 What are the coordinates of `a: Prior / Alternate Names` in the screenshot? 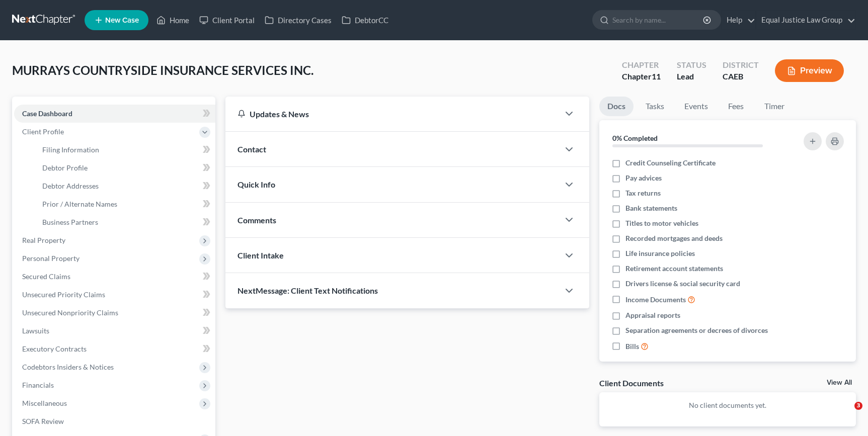 It's located at (125, 204).